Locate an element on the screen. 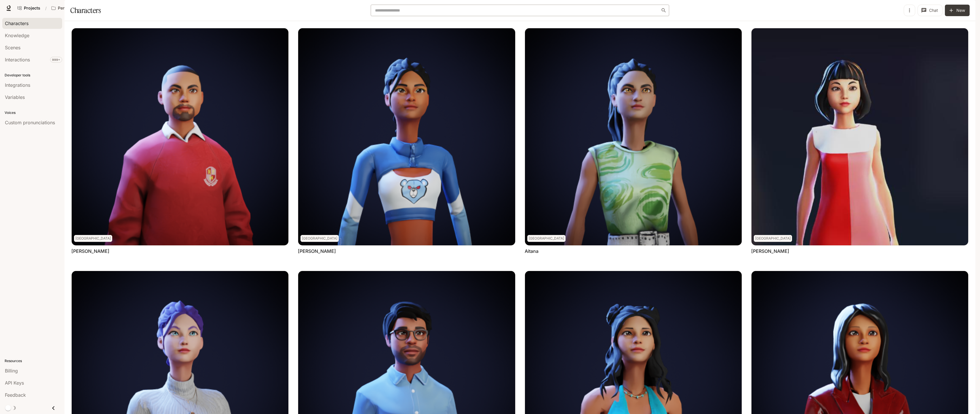 Image resolution: width=980 pixels, height=414 pixels. button: Chat is located at coordinates (930, 10).